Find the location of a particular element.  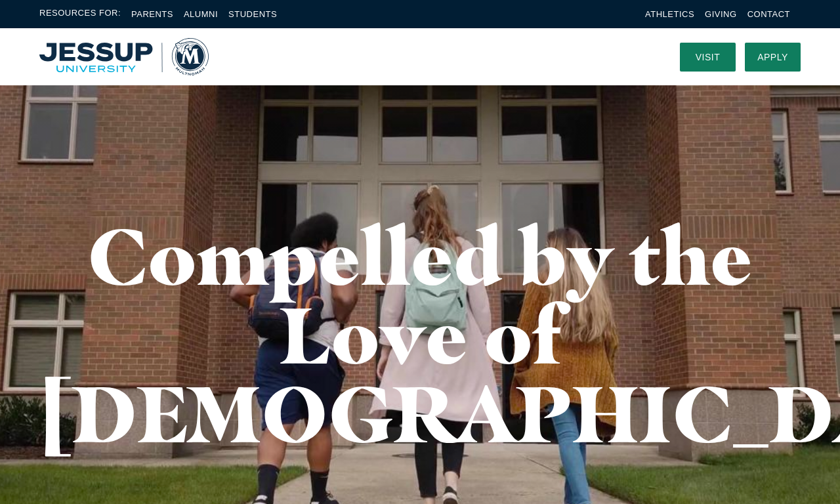

img: Multnomah University Logo is located at coordinates (124, 57).